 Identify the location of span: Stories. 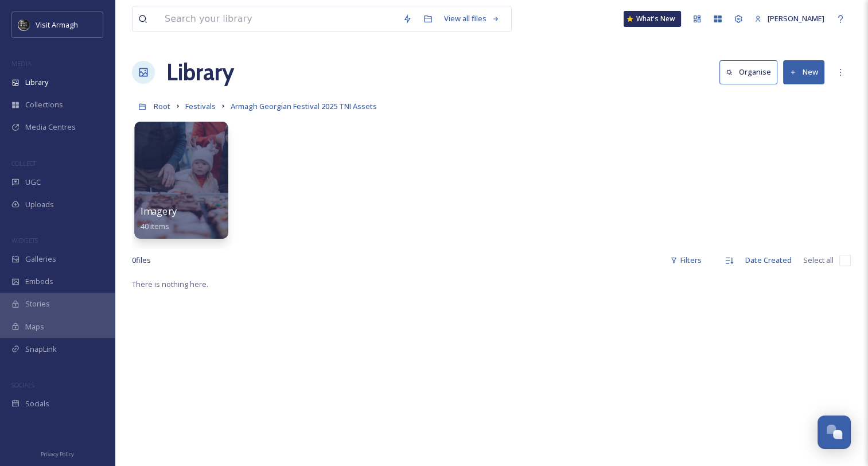
(37, 304).